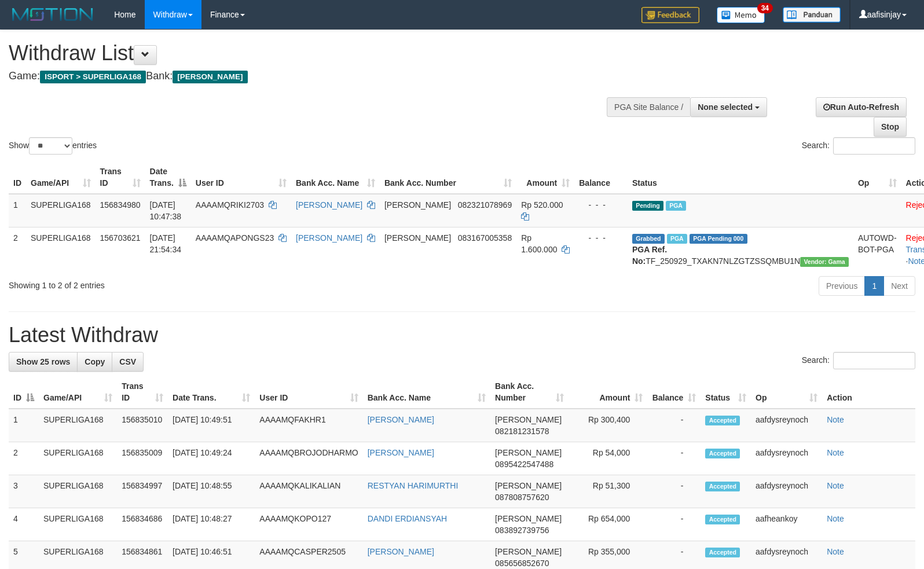  I want to click on input: Search:, so click(874, 146).